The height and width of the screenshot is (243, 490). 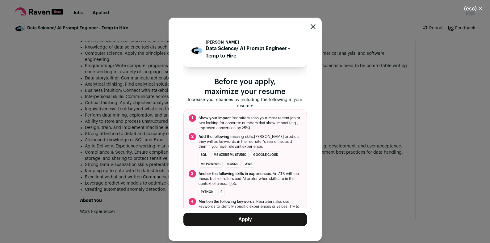 I want to click on li: NoSQL, so click(x=233, y=164).